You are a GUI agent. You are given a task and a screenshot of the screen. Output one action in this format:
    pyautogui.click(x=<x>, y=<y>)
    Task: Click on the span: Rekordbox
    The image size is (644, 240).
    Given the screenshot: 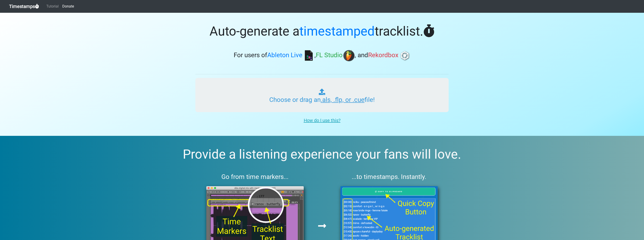 What is the action you would take?
    pyautogui.click(x=384, y=55)
    